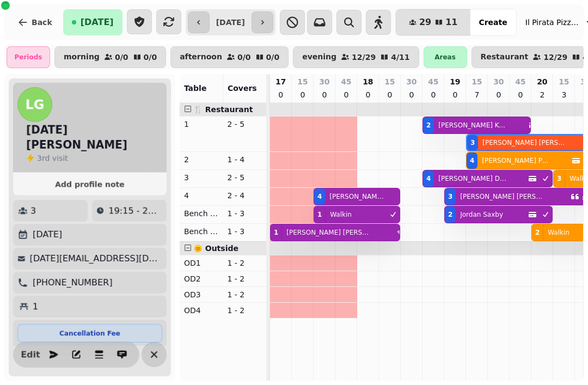  What do you see at coordinates (400, 57) in the screenshot?
I see `p: 4 / 11` at bounding box center [400, 57].